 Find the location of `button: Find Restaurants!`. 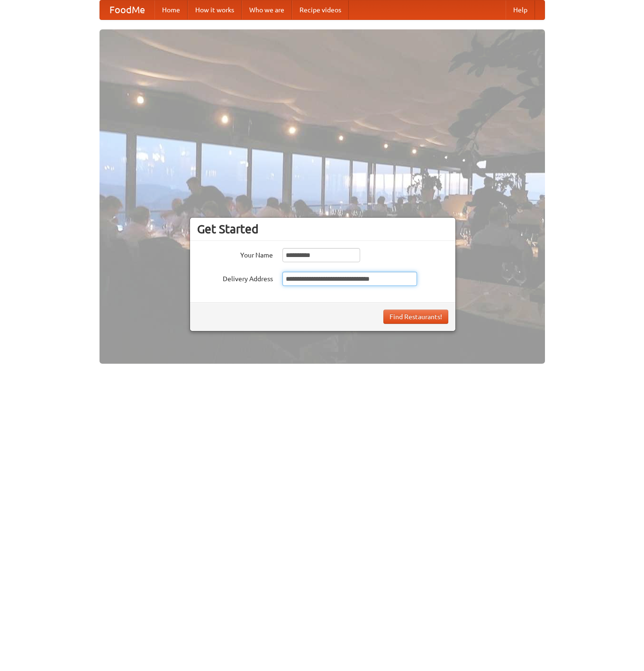

button: Find Restaurants! is located at coordinates (416, 316).